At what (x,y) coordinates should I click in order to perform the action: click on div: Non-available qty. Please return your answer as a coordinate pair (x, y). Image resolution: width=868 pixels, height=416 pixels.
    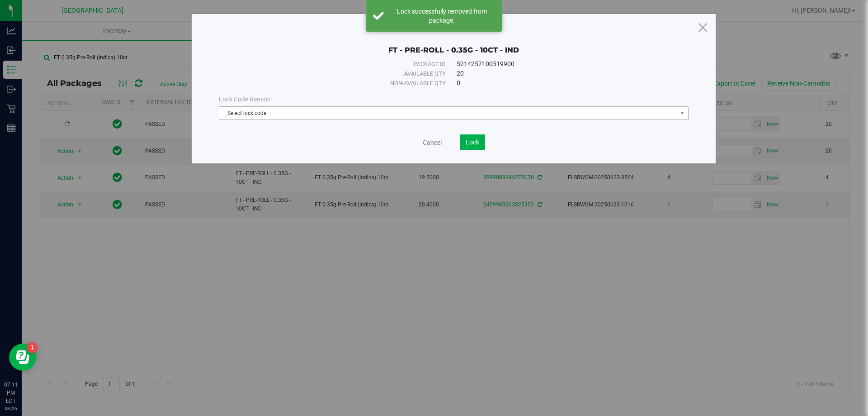
    Looking at the image, I should click on (342, 83).